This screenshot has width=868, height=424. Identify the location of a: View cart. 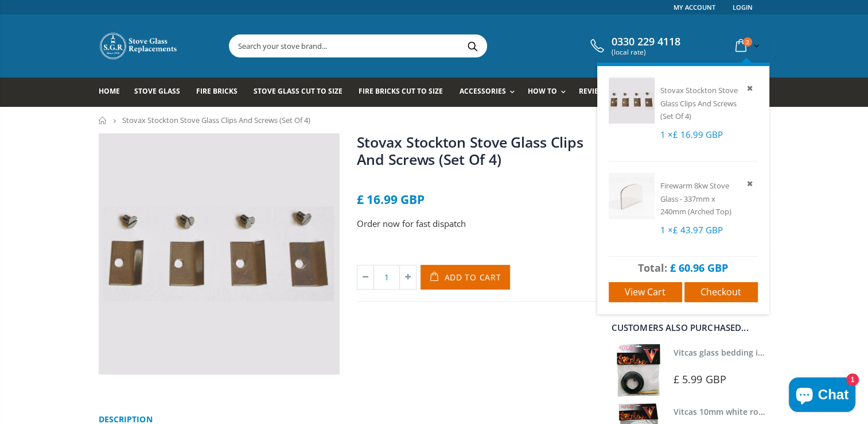
(646, 292).